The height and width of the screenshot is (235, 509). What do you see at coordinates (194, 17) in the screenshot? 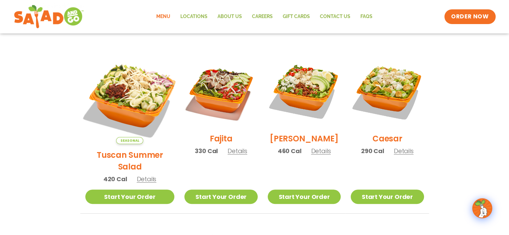
I see `a: Locations` at bounding box center [194, 17].